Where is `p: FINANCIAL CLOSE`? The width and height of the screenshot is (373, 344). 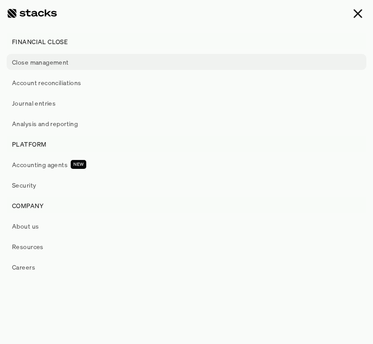 p: FINANCIAL CLOSE is located at coordinates (40, 41).